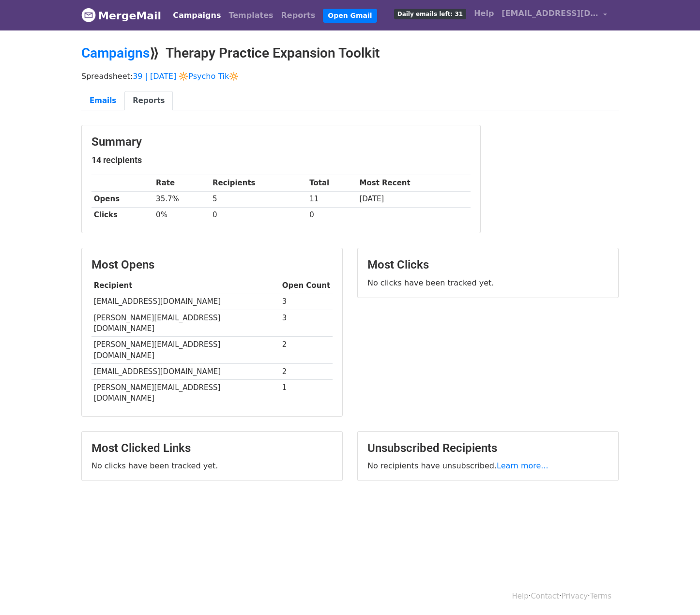 This screenshot has width=700, height=615. Describe the element at coordinates (601, 596) in the screenshot. I see `a: Terms` at that location.